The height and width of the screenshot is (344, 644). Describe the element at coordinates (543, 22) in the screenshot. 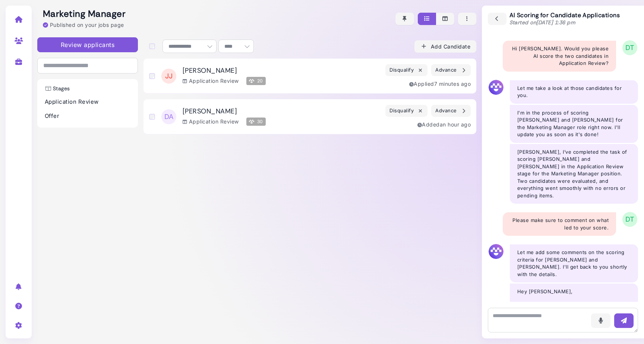

I see `span: Started on` at that location.